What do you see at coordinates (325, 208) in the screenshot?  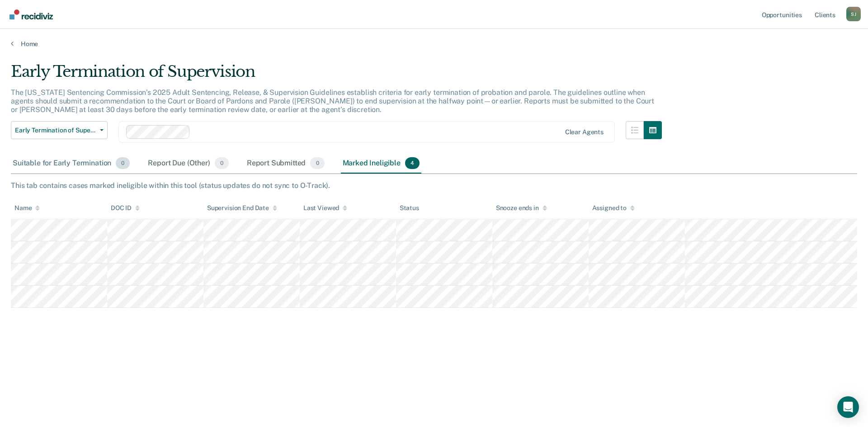 I see `div: Last Viewed` at bounding box center [325, 208].